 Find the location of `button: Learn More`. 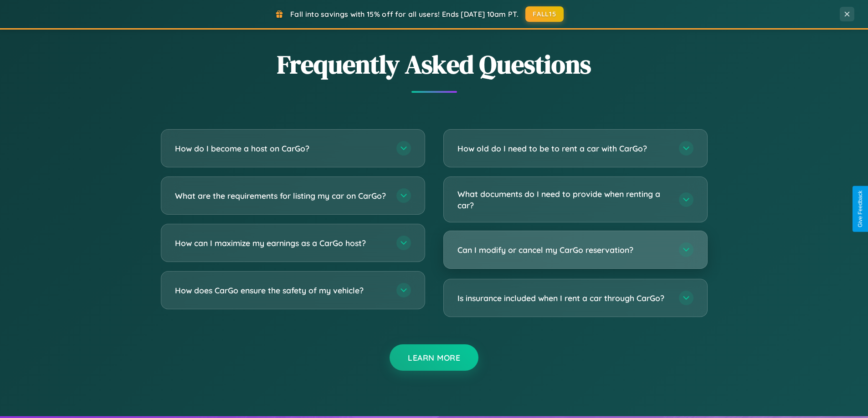

button: Learn More is located at coordinates (434, 357).